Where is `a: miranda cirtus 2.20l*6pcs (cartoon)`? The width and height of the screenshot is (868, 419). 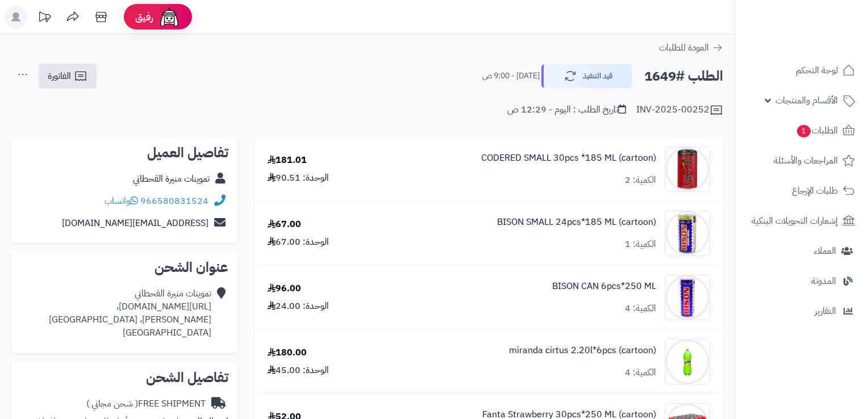
a: miranda cirtus 2.20l*6pcs (cartoon) is located at coordinates (583, 350).